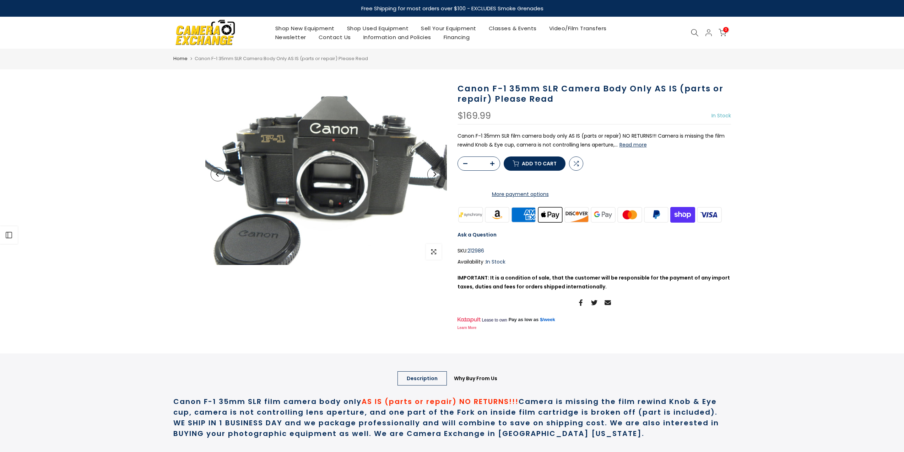 The width and height of the screenshot is (904, 452). Describe the element at coordinates (535, 163) in the screenshot. I see `button: Add to cart` at that location.